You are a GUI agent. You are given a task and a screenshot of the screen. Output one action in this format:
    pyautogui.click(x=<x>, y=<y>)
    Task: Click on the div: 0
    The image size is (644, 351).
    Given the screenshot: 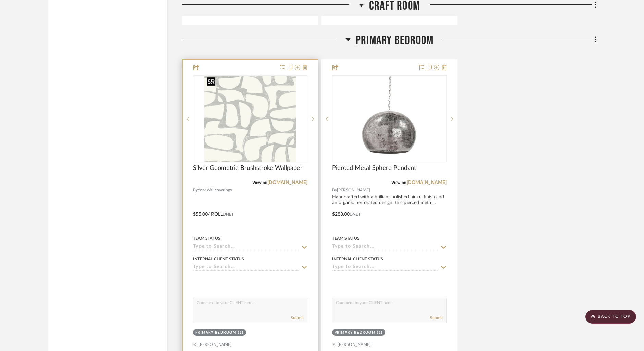 What is the action you would take?
    pyautogui.click(x=250, y=119)
    